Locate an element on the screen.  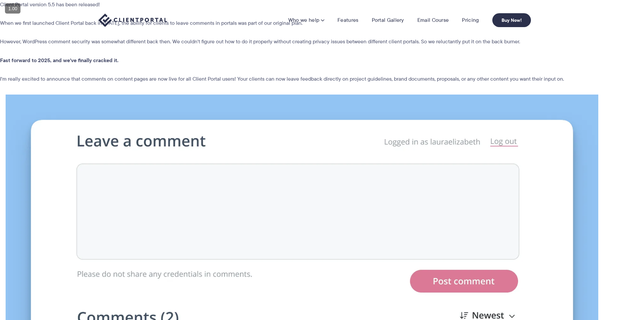
a: Who we help is located at coordinates (306, 20).